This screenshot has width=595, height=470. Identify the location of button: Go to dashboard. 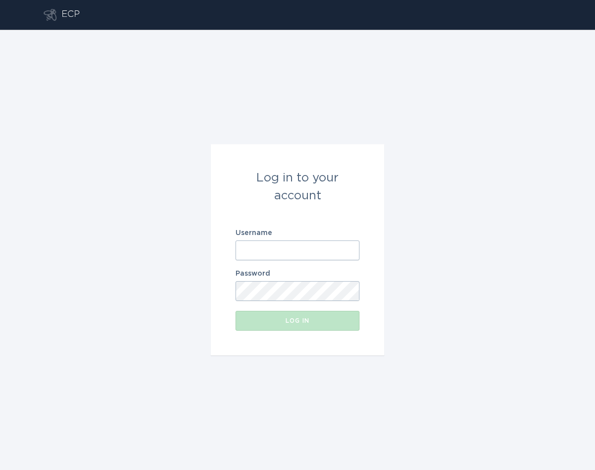
(50, 15).